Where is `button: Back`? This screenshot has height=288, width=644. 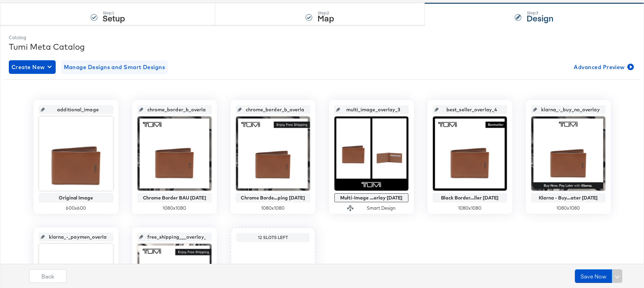 button: Back is located at coordinates (48, 276).